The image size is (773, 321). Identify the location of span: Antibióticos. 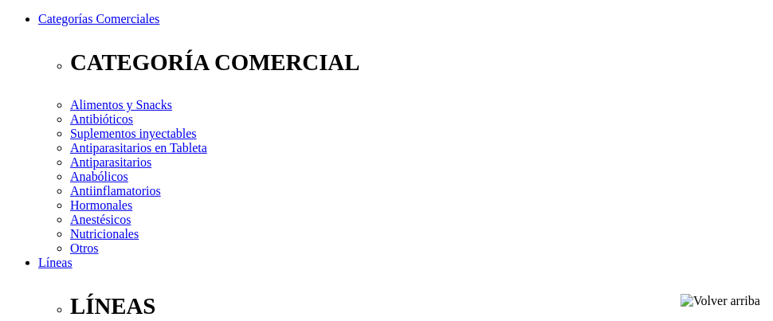
(101, 119).